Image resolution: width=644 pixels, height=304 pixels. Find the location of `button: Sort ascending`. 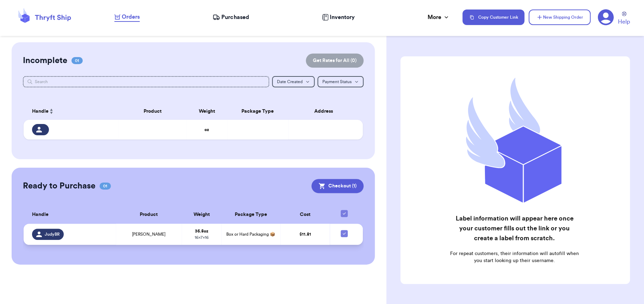

button: Sort ascending is located at coordinates (51, 112).